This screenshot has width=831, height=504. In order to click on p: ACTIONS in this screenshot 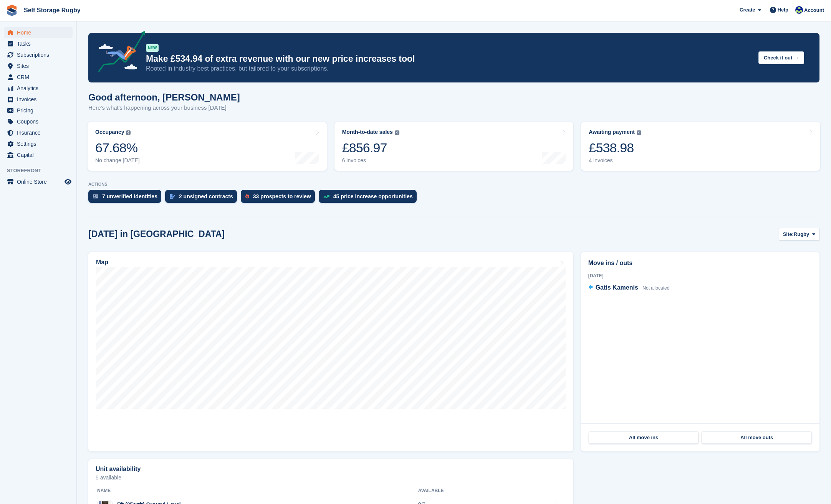, I will do `click(453, 184)`.